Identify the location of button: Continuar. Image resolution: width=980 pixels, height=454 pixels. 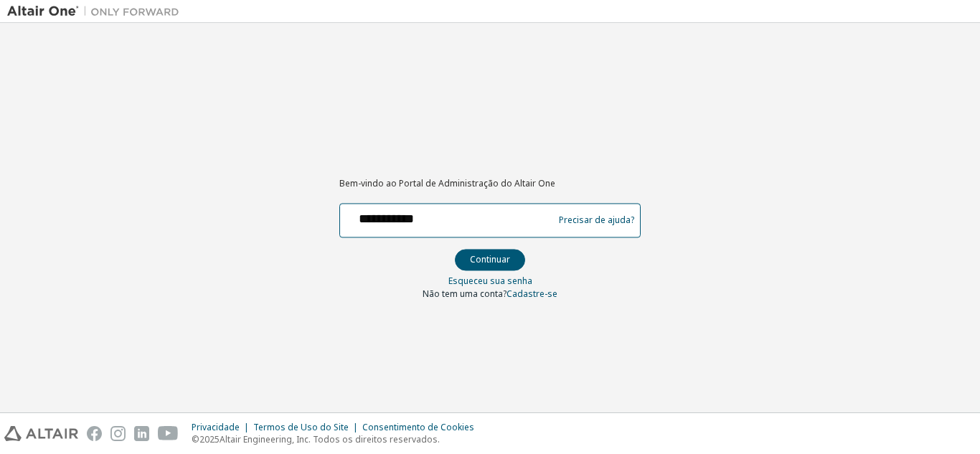
(490, 260).